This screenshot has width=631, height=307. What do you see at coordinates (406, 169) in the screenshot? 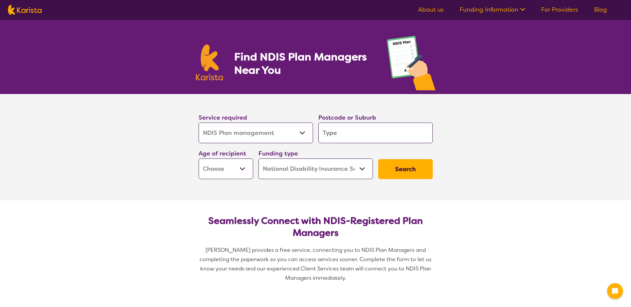
I see `button: Search` at bounding box center [406, 169].